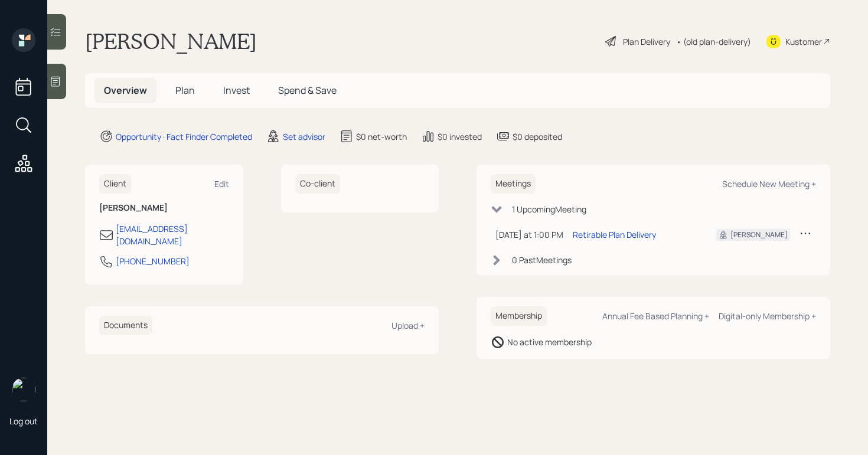  I want to click on div: No active membership, so click(549, 341).